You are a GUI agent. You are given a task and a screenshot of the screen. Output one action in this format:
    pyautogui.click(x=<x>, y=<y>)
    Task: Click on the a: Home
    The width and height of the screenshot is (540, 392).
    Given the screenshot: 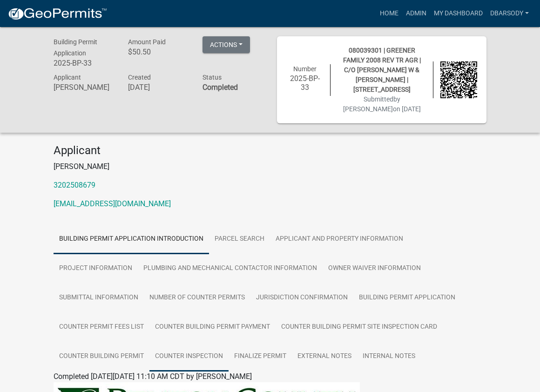 What is the action you would take?
    pyautogui.click(x=390, y=13)
    